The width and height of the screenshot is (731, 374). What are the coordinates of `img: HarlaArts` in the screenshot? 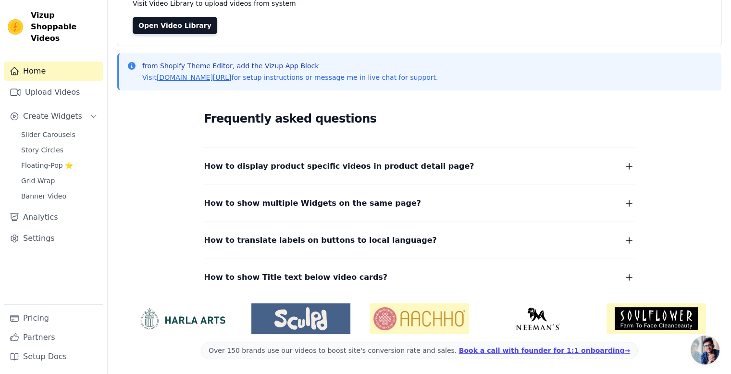 It's located at (182, 319).